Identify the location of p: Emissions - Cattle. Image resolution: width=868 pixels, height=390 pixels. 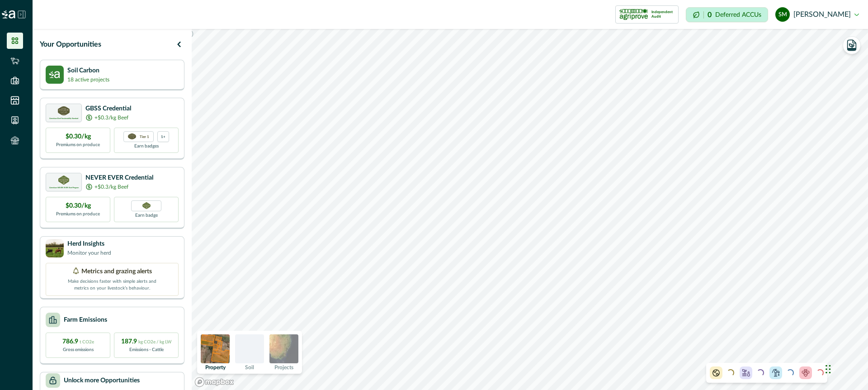
(147, 350).